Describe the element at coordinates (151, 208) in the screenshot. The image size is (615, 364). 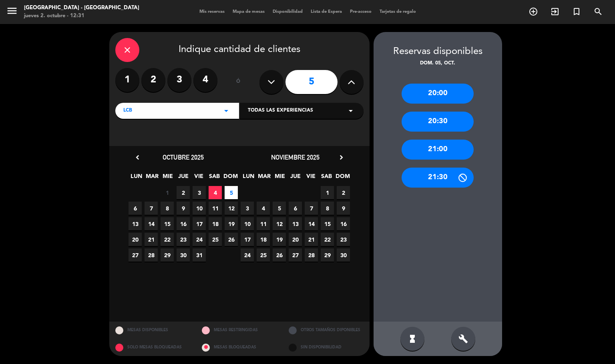
I see `span: 7` at that location.